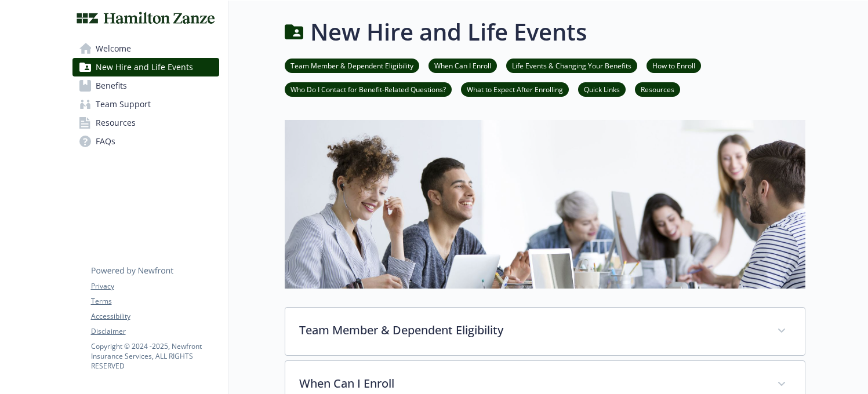 Image resolution: width=868 pixels, height=394 pixels. I want to click on div: Team Member & Dependent Eligibility, so click(545, 332).